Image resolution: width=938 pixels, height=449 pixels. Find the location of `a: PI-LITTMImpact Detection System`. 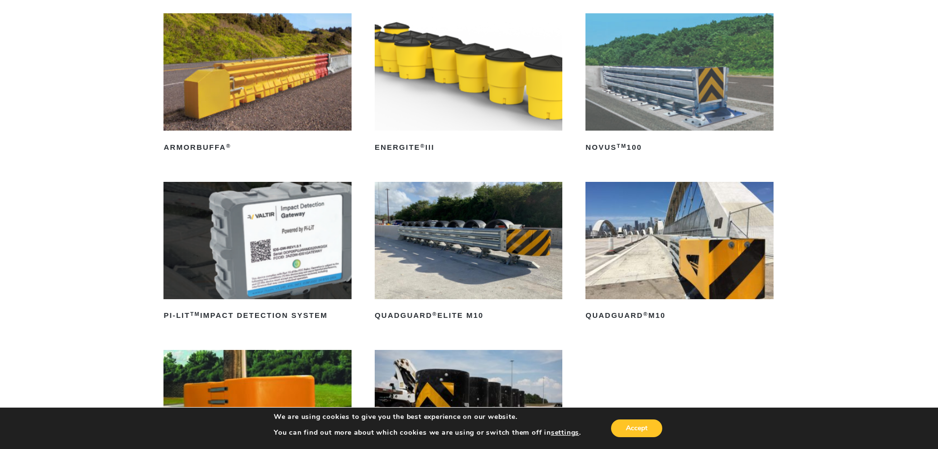

a: PI-LITTMImpact Detection System is located at coordinates (257, 253).